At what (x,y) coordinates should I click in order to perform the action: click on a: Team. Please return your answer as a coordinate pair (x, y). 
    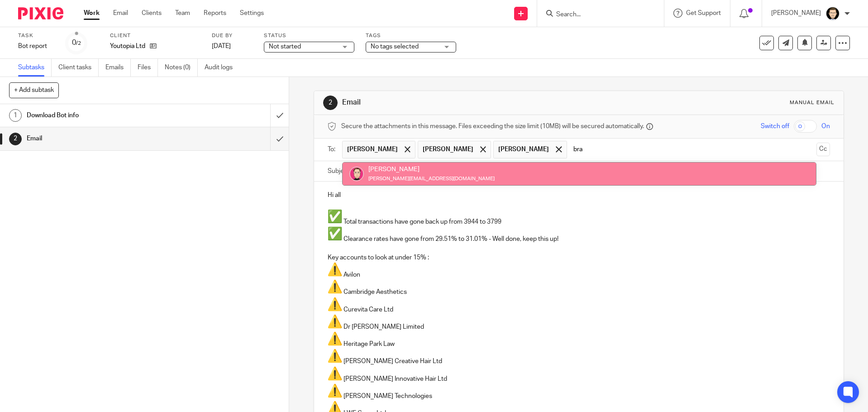
    Looking at the image, I should click on (182, 13).